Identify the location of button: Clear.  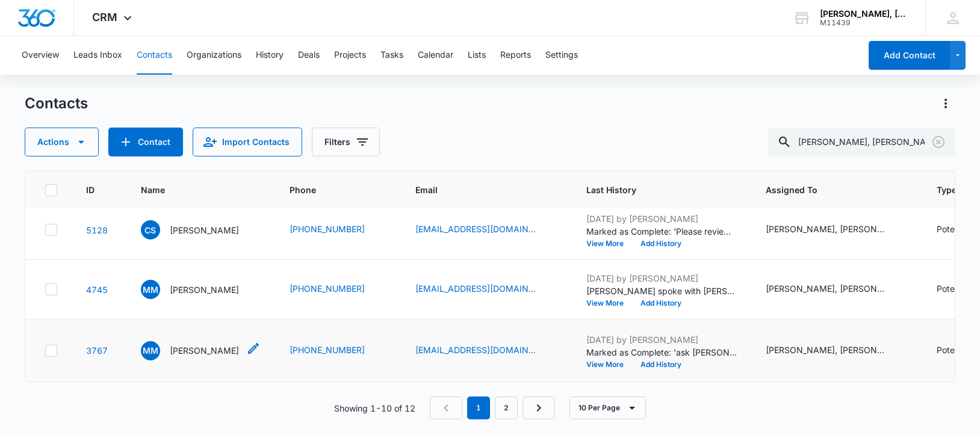
(938, 142).